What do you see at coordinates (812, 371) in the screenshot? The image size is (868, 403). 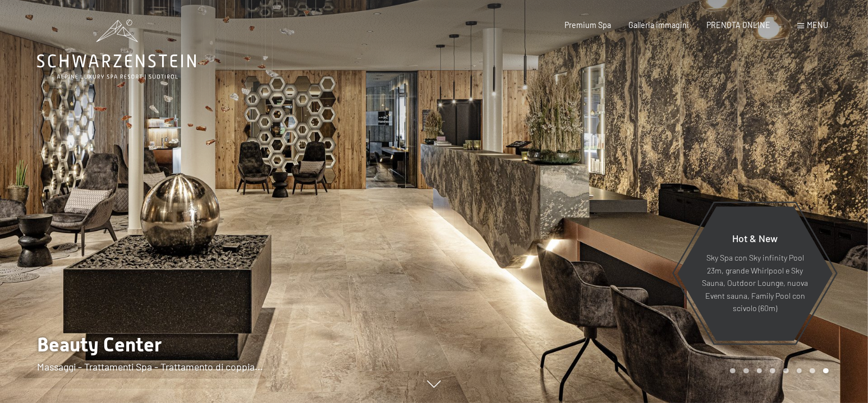 I see `div: Carousel Page 7` at bounding box center [812, 371].